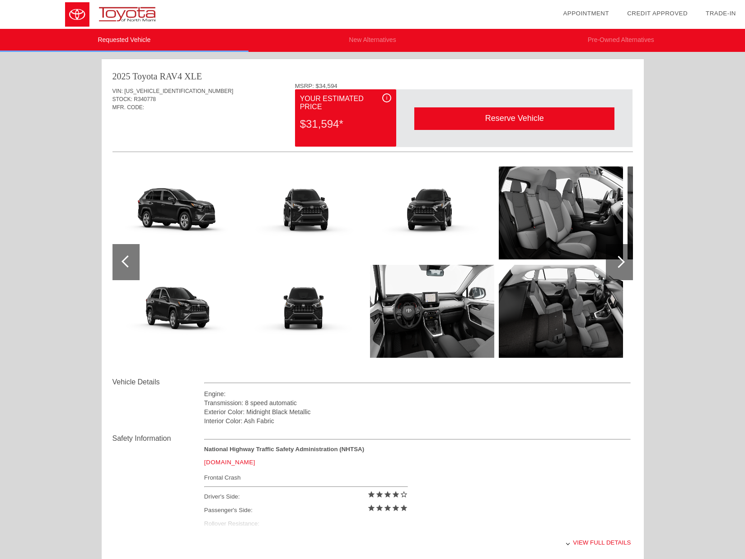 Image resolution: width=745 pixels, height=559 pixels. Describe the element at coordinates (417, 403) in the screenshot. I see `div: Transmission: 8 speed automatic` at that location.